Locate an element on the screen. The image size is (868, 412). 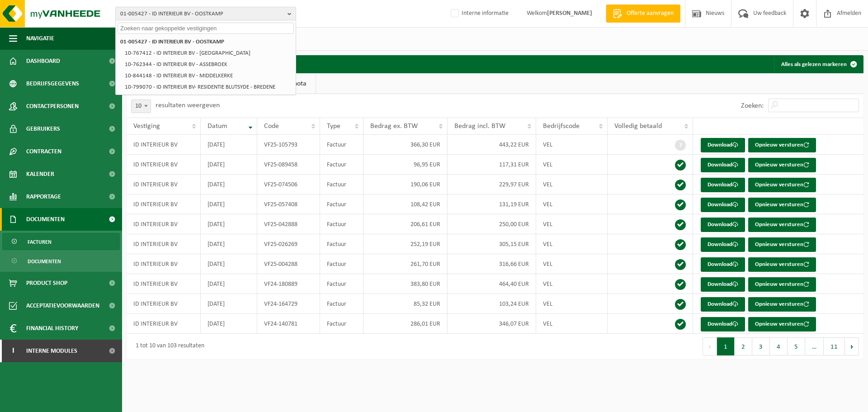
td: VF24-140781 is located at coordinates (289, 324).